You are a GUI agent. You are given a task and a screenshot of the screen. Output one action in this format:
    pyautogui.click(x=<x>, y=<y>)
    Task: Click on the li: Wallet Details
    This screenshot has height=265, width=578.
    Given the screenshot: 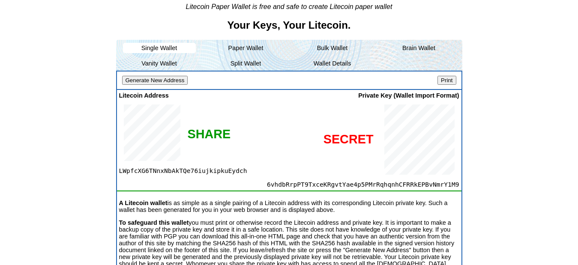 What is the action you would take?
    pyautogui.click(x=333, y=63)
    